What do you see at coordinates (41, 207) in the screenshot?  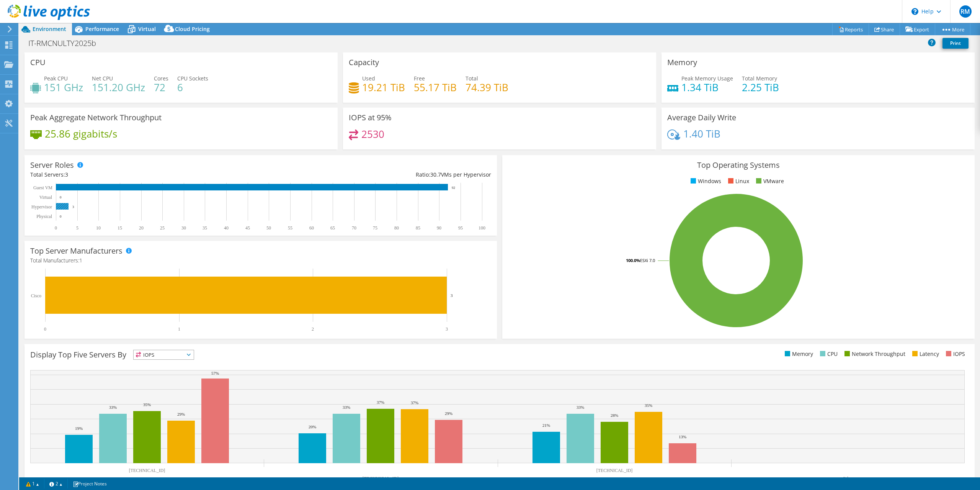 I see `text: Hypervisor` at bounding box center [41, 207].